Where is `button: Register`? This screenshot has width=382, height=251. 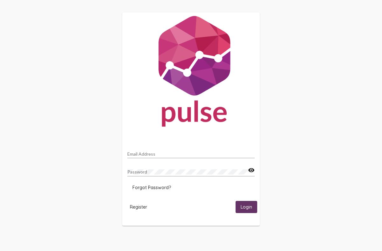 button: Register is located at coordinates (139, 207).